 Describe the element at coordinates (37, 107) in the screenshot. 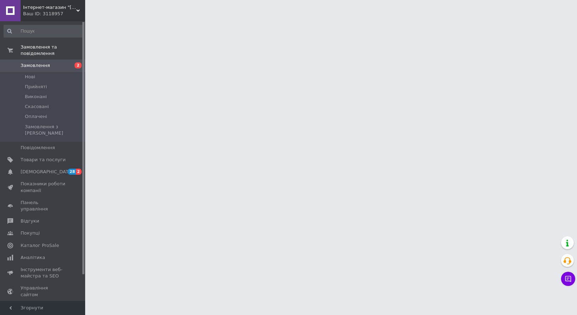

I see `span: Скасовані` at that location.